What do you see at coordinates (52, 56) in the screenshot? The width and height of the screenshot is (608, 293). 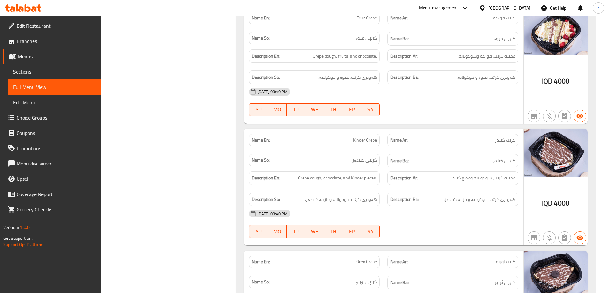 I see `a: Menus` at bounding box center [52, 56].